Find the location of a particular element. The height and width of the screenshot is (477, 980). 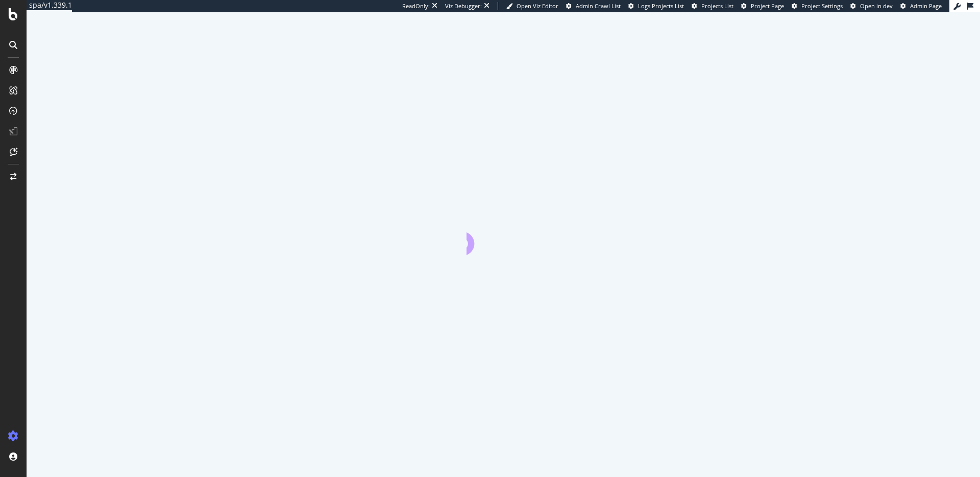

div: ReadOnly: is located at coordinates (416, 6).